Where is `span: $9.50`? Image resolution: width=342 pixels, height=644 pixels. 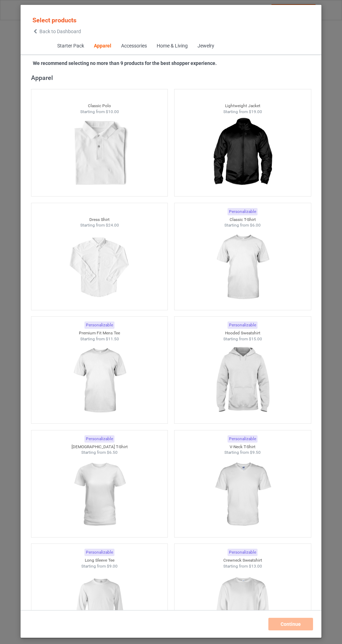
span: $9.50 is located at coordinates (255, 452).